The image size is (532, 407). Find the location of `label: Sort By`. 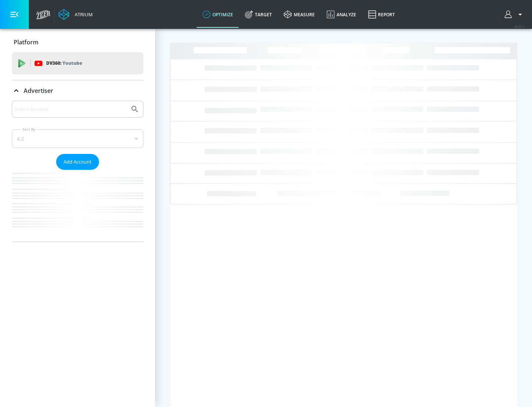

label: Sort By is located at coordinates (29, 129).